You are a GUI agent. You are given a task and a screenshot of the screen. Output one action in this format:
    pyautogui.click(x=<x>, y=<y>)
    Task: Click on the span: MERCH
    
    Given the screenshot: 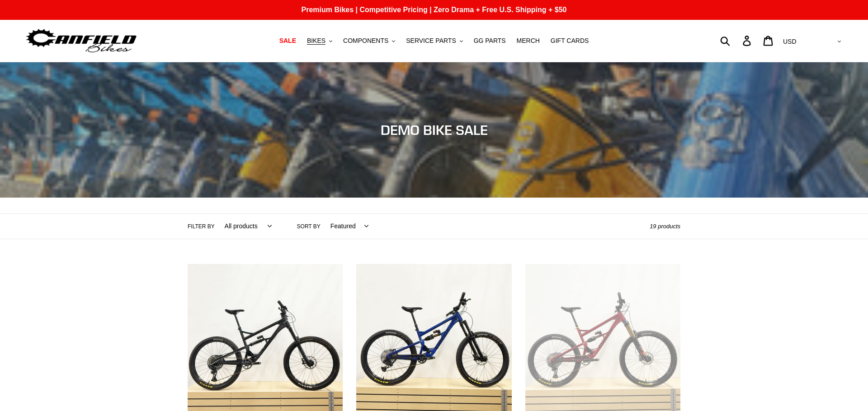 What is the action you would take?
    pyautogui.click(x=528, y=41)
    